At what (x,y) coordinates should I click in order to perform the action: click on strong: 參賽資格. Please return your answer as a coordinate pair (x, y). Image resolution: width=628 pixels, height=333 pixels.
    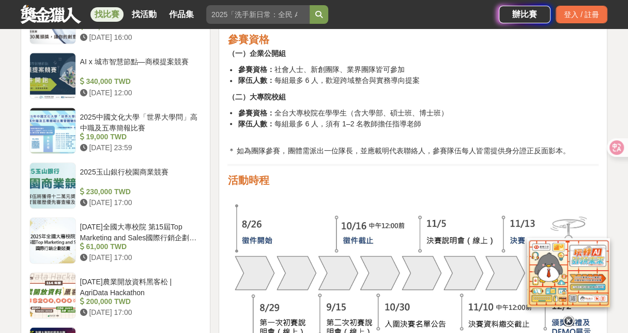
    Looking at the image, I should click on (248, 39).